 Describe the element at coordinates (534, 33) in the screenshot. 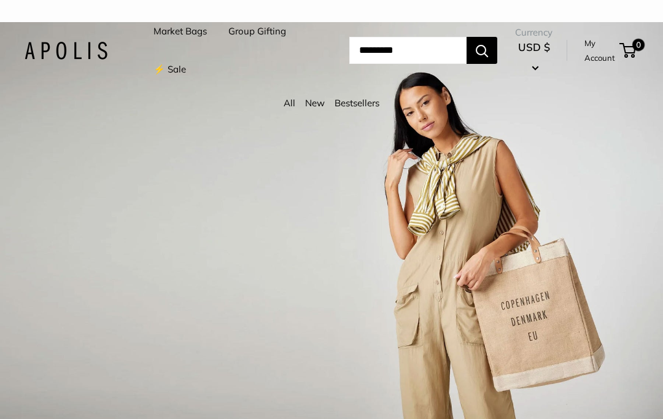

I see `span: Currency` at that location.